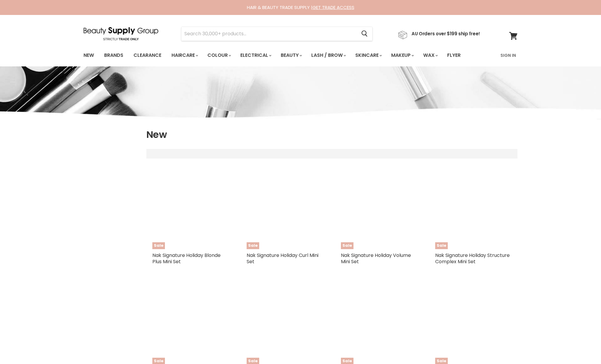  What do you see at coordinates (472, 258) in the screenshot?
I see `a: Nak Signature Holiday Structure Complex Mini Set` at bounding box center [472, 258].